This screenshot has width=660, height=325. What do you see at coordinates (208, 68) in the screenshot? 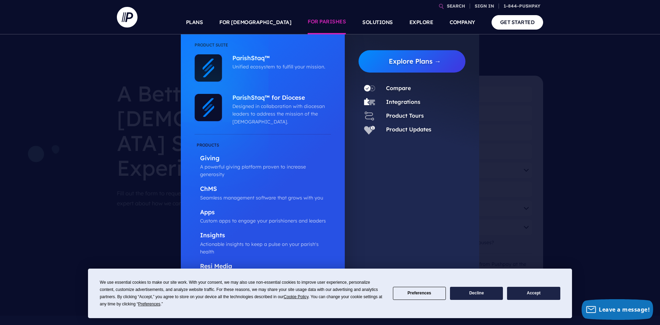
I see `img: ParishStaq™ - Icon` at bounding box center [208, 68].